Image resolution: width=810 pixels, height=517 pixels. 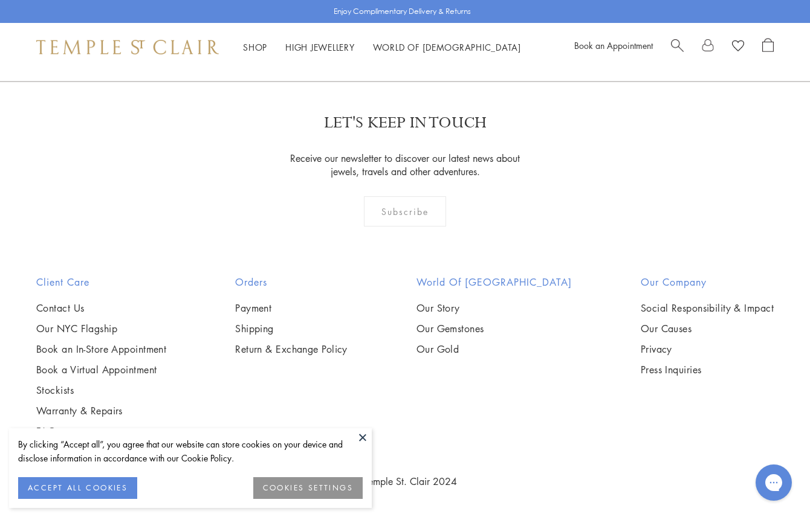 I want to click on a: Search, so click(x=677, y=47).